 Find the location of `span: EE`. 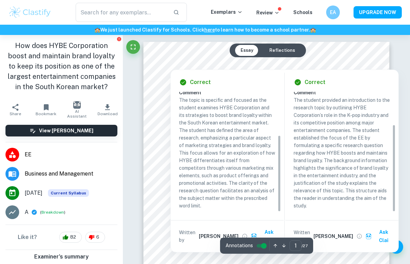

span: EE is located at coordinates (71, 154).